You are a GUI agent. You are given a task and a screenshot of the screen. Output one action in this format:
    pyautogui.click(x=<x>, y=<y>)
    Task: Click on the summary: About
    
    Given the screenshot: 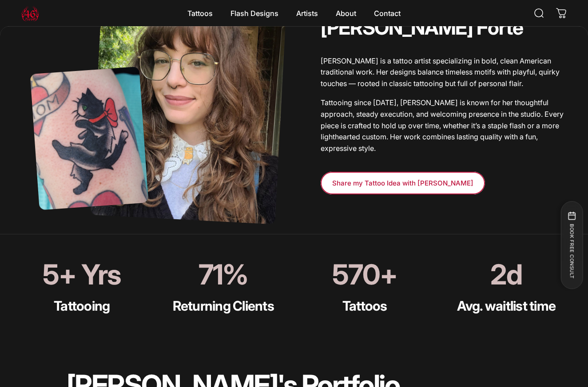 What is the action you would take?
    pyautogui.click(x=346, y=13)
    